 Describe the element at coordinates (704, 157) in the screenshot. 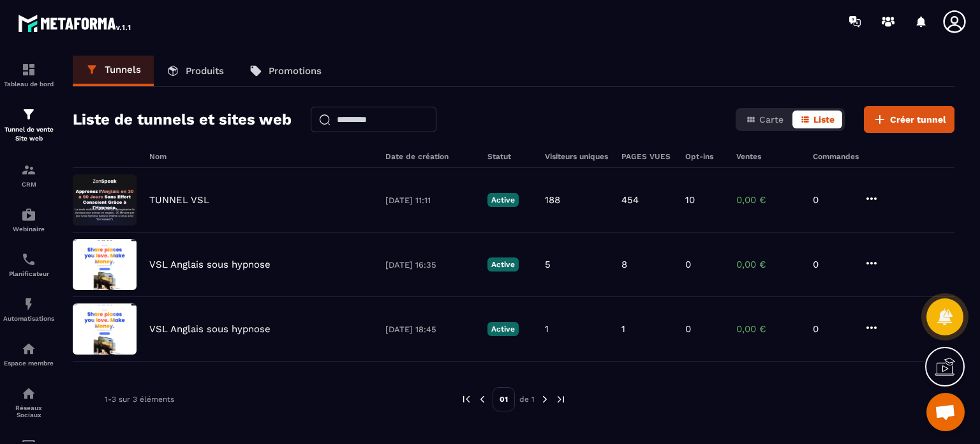

I see `h6: Opt-ins` at that location.